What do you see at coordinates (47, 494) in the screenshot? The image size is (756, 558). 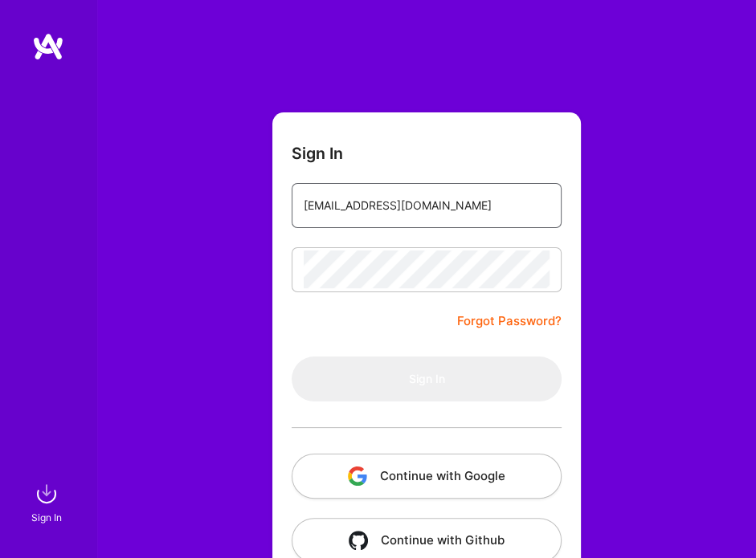 I see `img: sign in` at bounding box center [47, 494].